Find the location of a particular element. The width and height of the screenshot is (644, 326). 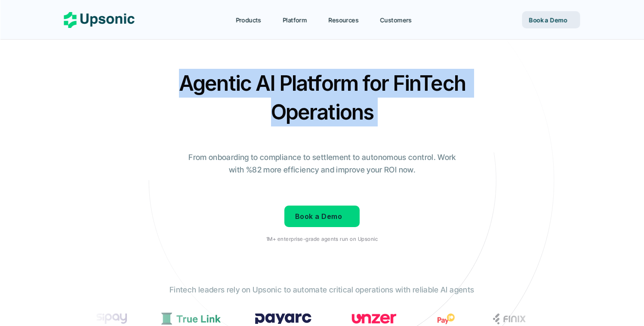

p: Platform is located at coordinates (295, 19).